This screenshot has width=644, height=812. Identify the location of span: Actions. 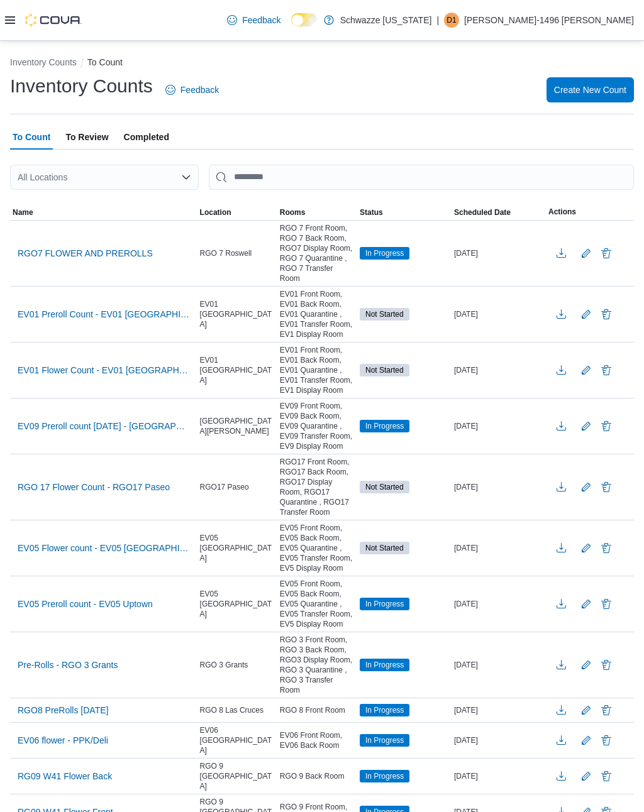
(562, 211).